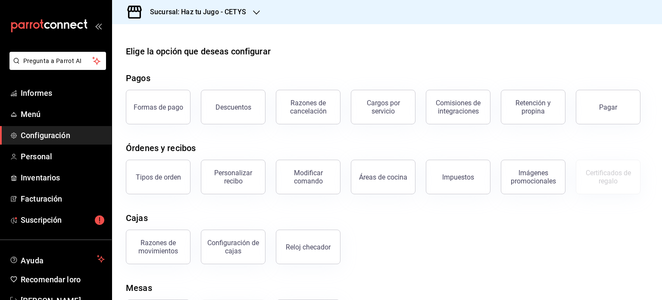 The width and height of the screenshot is (662, 300). I want to click on font: Modificar comando, so click(308, 177).